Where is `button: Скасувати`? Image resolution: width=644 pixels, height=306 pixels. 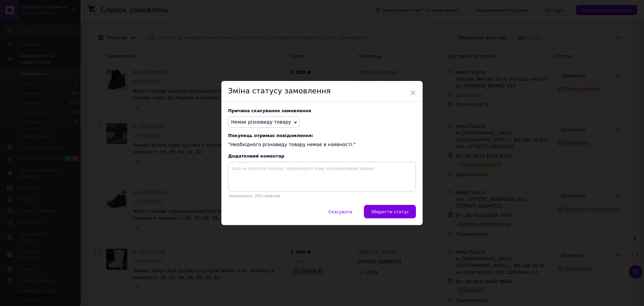
button: Скасувати is located at coordinates (340, 212).